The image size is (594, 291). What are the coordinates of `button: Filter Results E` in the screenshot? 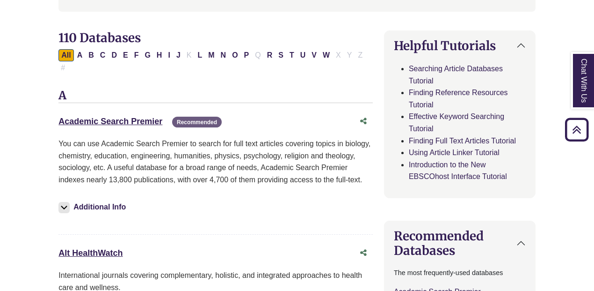 It's located at (125, 55).